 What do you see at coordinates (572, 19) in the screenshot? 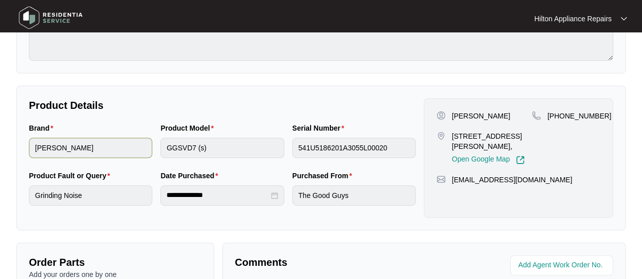
I see `p: Hilton Appliance Repairs` at bounding box center [572, 19].